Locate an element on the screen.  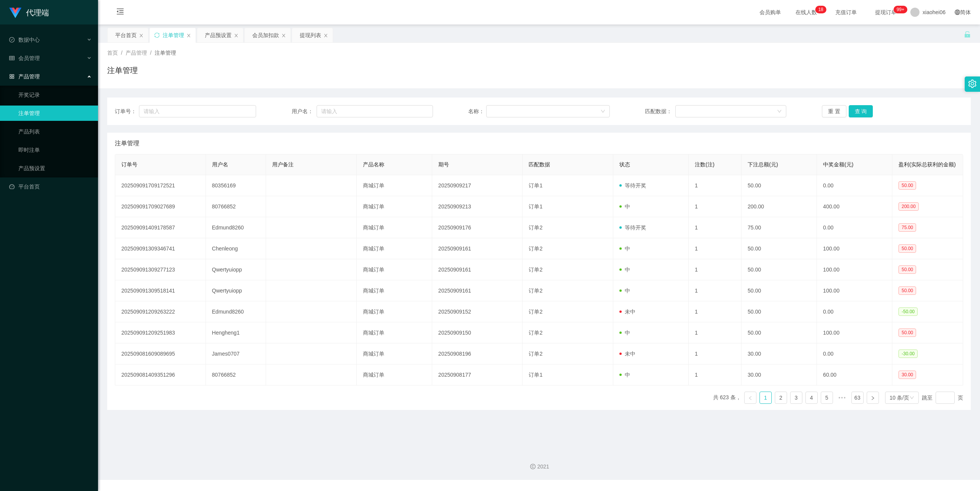
a: 即时注单 is located at coordinates (55, 150).